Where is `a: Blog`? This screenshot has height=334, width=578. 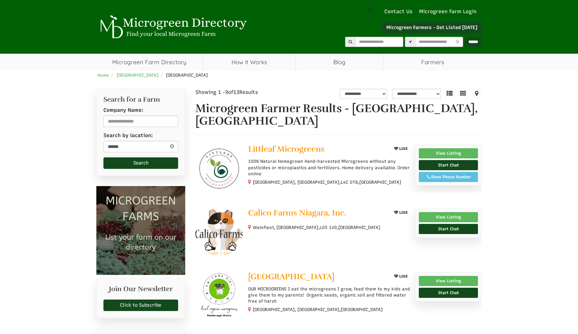
a: Blog is located at coordinates (339, 62).